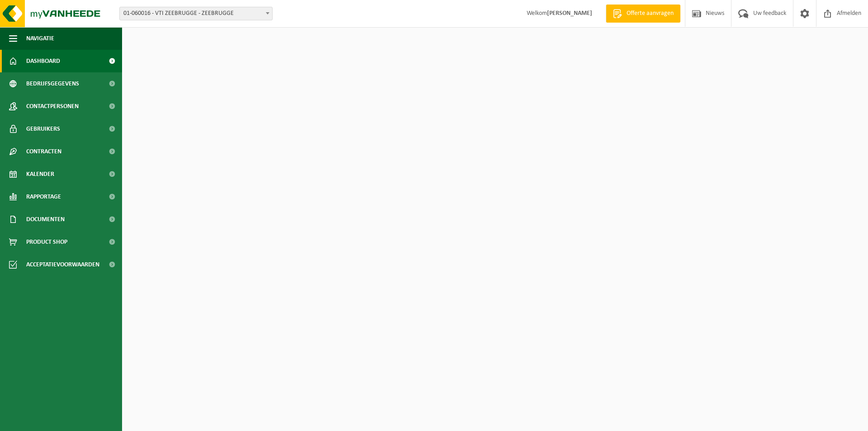  I want to click on span: 01-060016 - VTI ZEEBRUGGE - ZEEBRUGGE, so click(196, 13).